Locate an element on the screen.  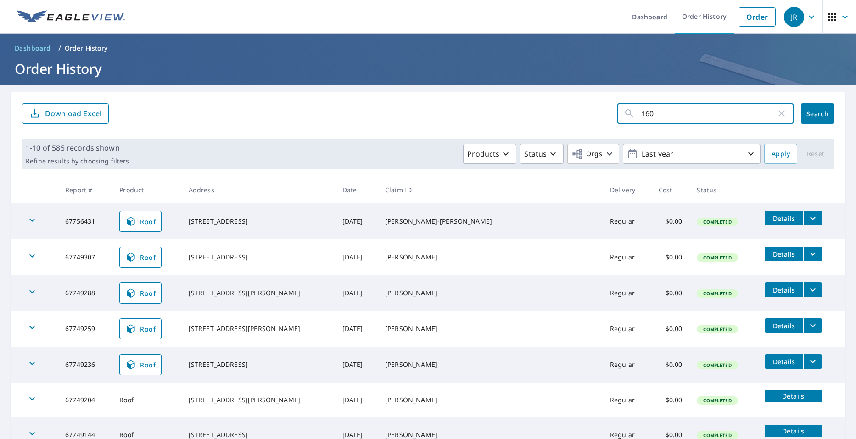
p: 1-10 of 585 records shown is located at coordinates (77, 148).